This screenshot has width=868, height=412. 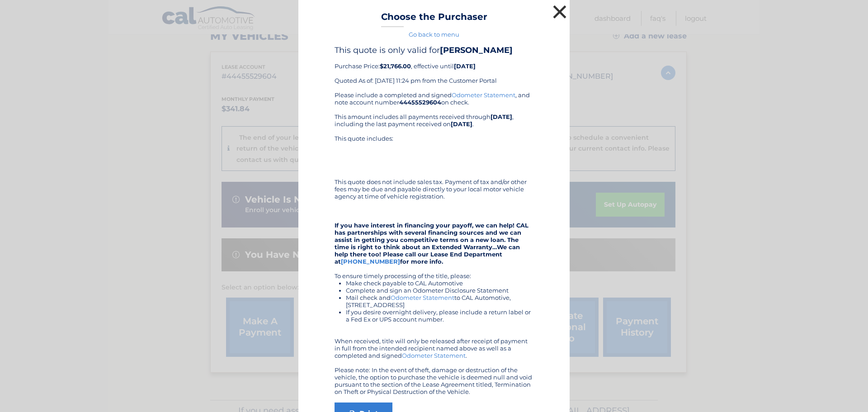 I want to click on div: Please include a completed and signed , and note account number on check. This amount includes al..., so click(x=434, y=244).